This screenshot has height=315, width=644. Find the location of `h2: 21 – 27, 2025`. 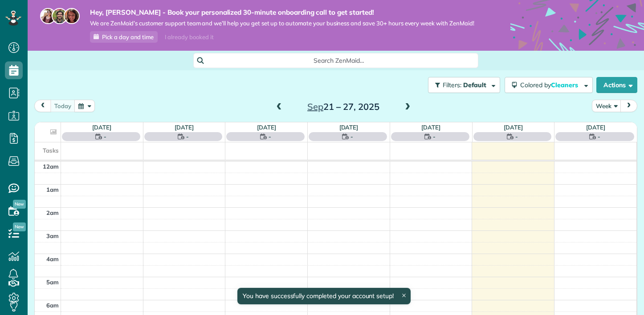

h2: 21 – 27, 2025 is located at coordinates (343, 107).